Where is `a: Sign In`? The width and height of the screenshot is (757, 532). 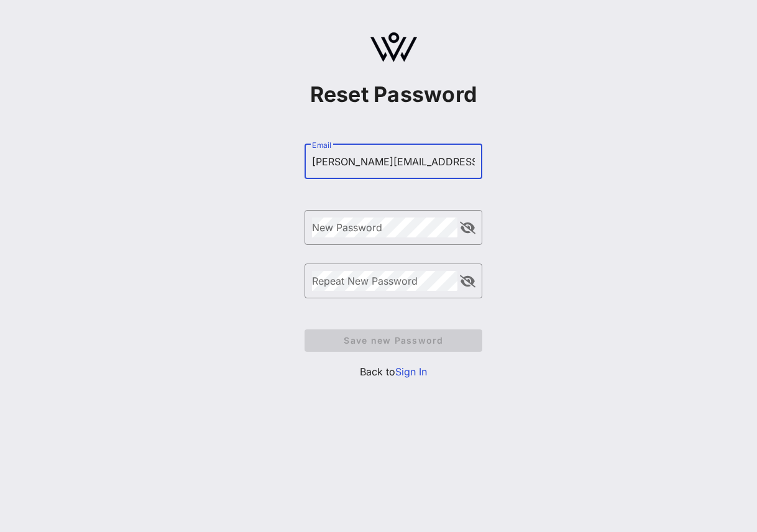
a: Sign In is located at coordinates (411, 372).